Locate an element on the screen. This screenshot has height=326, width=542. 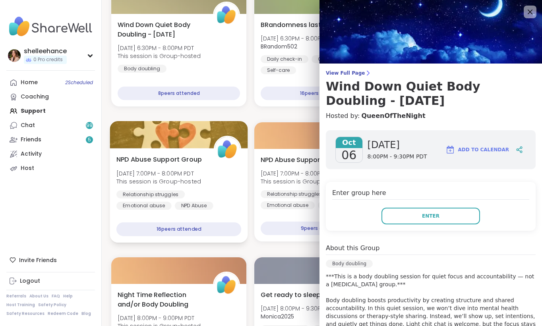
b: BRandom502 is located at coordinates (279, 46).